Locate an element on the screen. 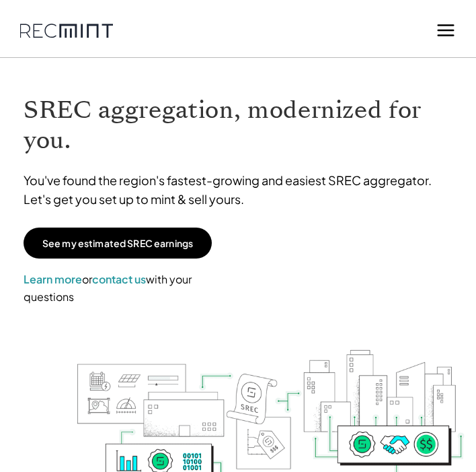 Image resolution: width=476 pixels, height=472 pixels. p: or with your questions is located at coordinates (117, 287).